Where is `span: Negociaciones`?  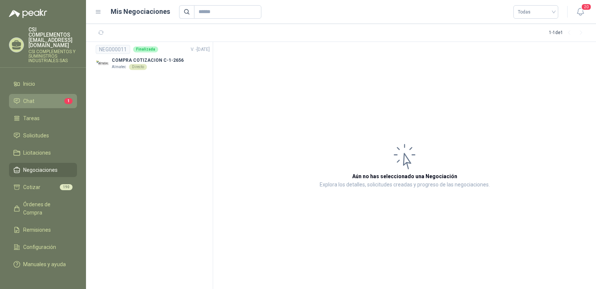
span: Negociaciones is located at coordinates (40, 170).